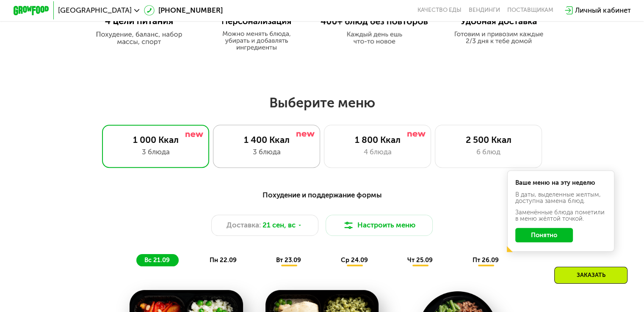 Image resolution: width=644 pixels, height=312 pixels. I want to click on span: вс 21.09, so click(157, 260).